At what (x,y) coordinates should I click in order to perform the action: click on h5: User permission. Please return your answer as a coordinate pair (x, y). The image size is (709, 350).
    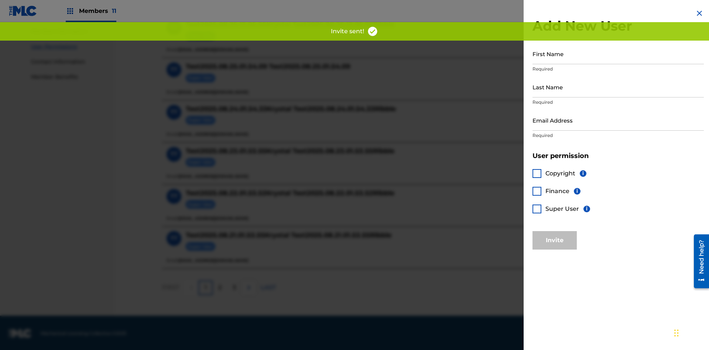
    Looking at the image, I should click on (618, 156).